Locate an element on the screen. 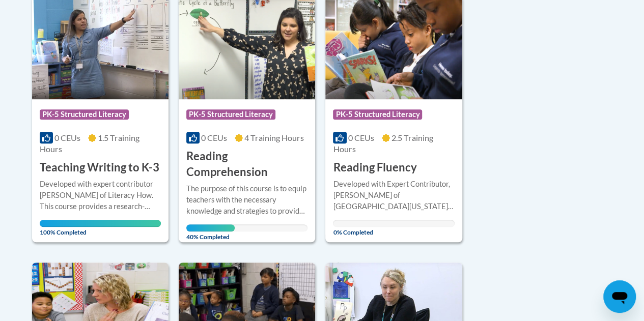  span: 4 Training Hours is located at coordinates (274, 137).